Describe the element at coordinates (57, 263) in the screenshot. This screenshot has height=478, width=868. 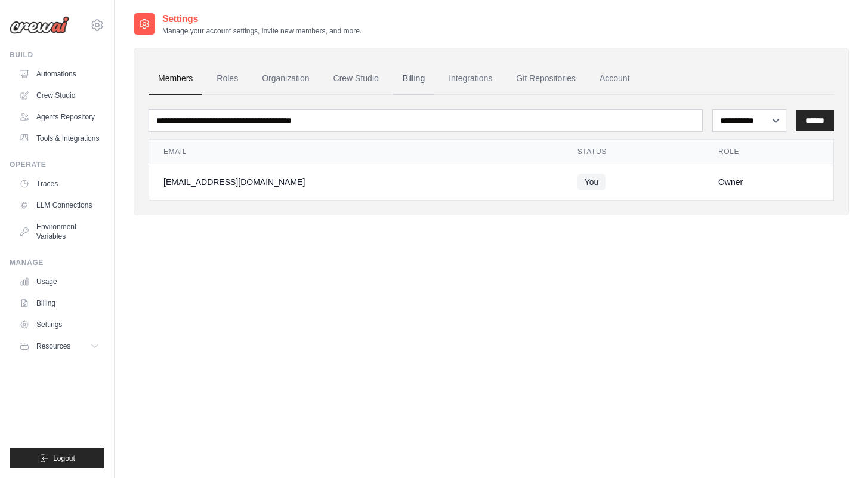
I see `div: Manage` at that location.